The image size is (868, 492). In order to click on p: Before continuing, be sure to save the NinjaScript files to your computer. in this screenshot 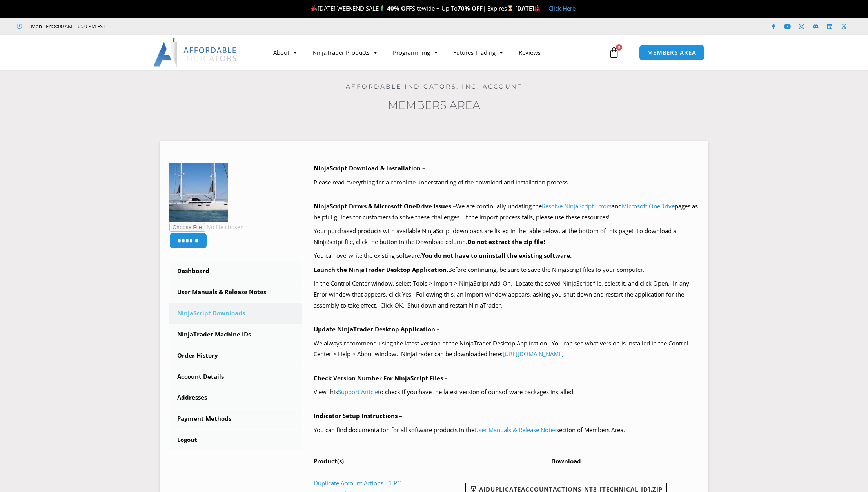, I will do `click(506, 270)`.